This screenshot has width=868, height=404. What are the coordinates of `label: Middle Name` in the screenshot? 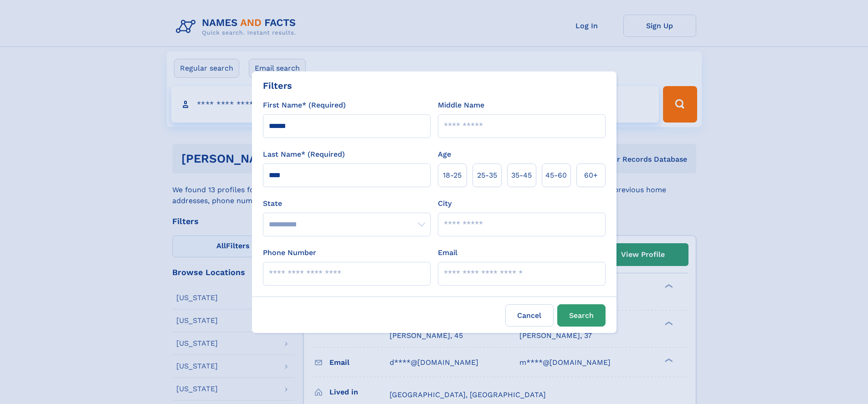 It's located at (461, 105).